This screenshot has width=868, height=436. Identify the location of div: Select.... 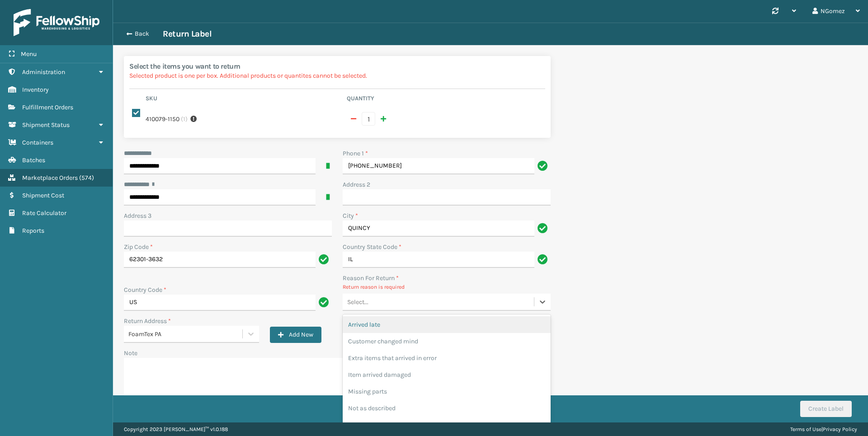
(357, 302).